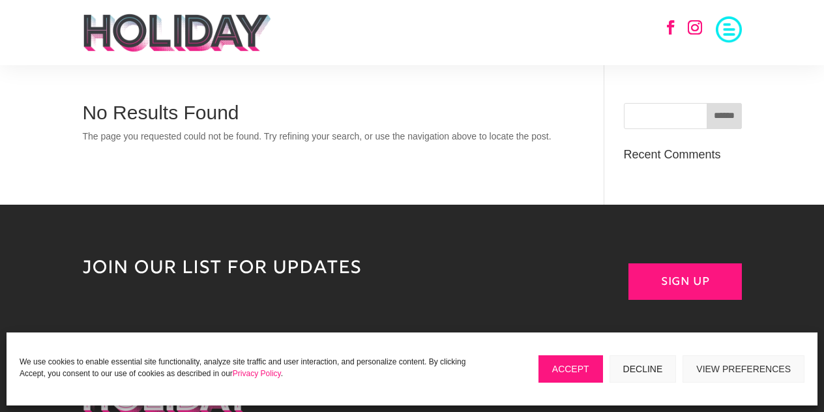  Describe the element at coordinates (570, 369) in the screenshot. I see `button: Accept` at that location.